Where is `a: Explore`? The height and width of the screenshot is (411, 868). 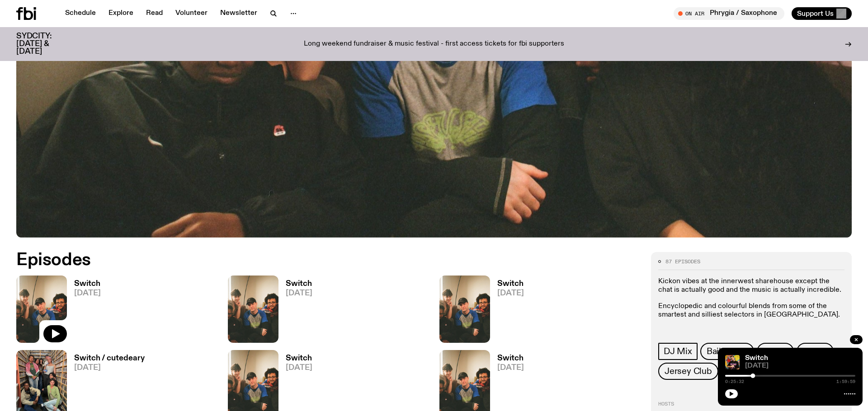 a: Explore is located at coordinates (121, 14).